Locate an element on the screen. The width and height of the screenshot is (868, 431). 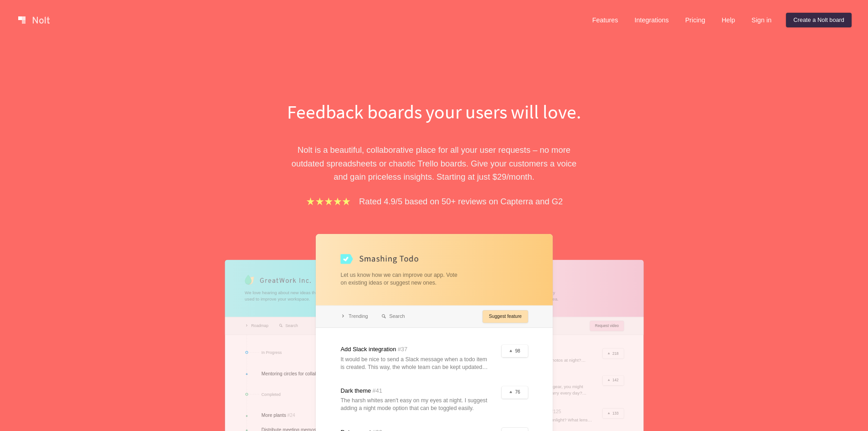
h1: Feedback boards your users will love. is located at coordinates (434, 112).